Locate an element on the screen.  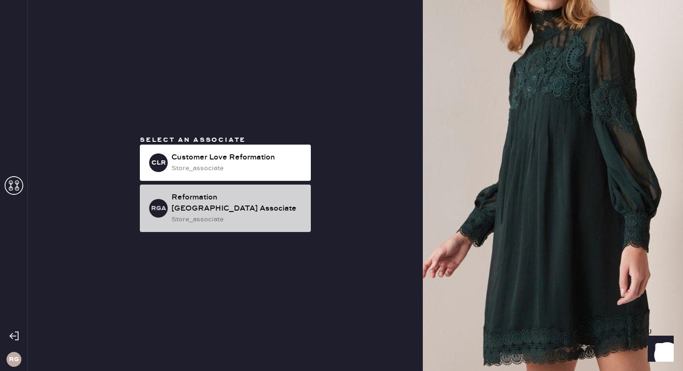
h3: RG is located at coordinates (14, 359).